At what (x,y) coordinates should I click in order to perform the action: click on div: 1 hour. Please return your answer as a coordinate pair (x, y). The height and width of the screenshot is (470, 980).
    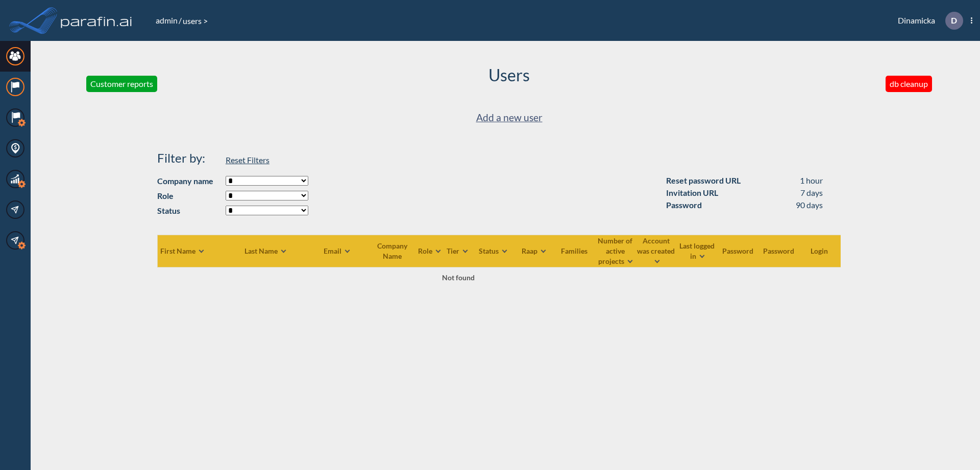
    Looking at the image, I should click on (812, 181).